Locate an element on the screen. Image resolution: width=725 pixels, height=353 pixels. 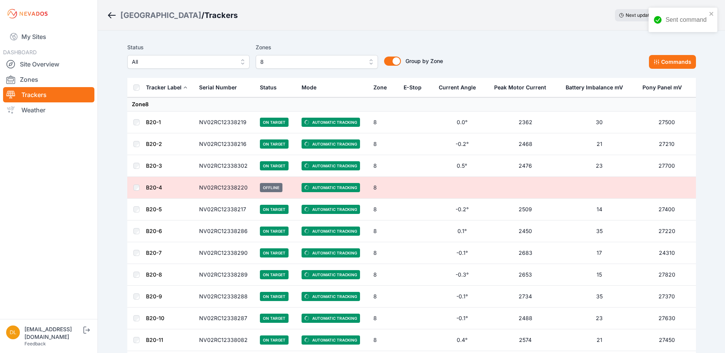
td: 24310 is located at coordinates (666, 253).